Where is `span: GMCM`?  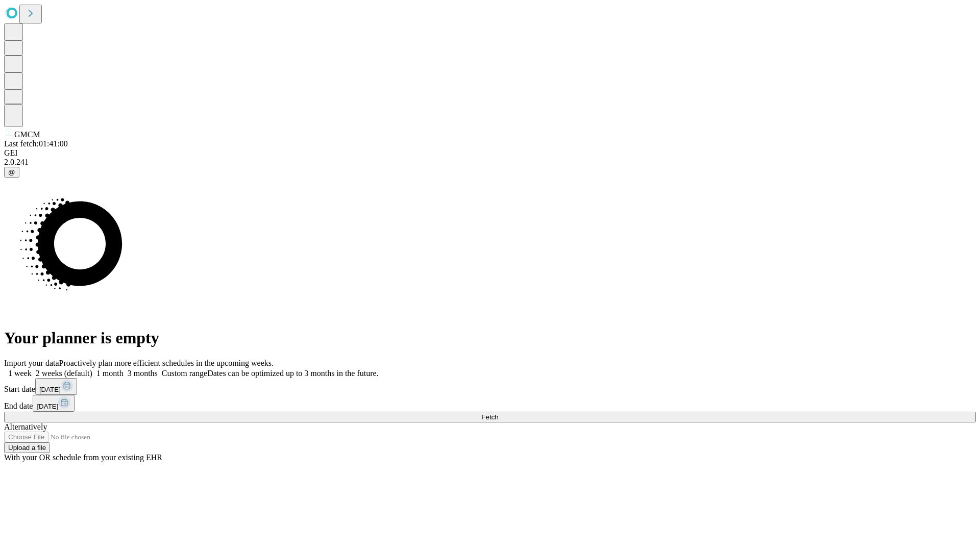
span: GMCM is located at coordinates (27, 134).